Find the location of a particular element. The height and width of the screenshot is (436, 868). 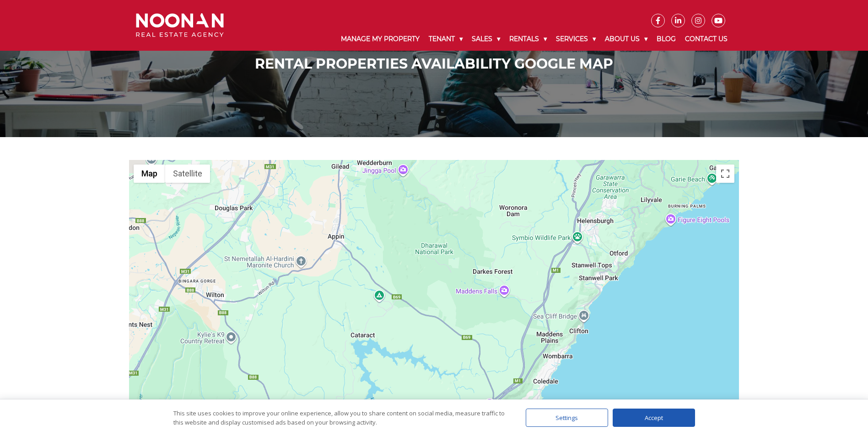

button: Show satellite imagery is located at coordinates (188, 174).